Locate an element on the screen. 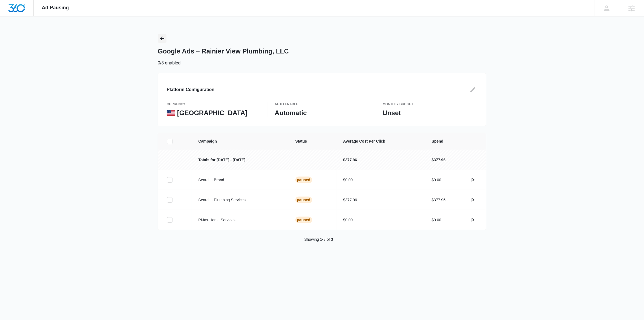 This screenshot has height=320, width=644. p: Monthly Budget is located at coordinates (430, 104).